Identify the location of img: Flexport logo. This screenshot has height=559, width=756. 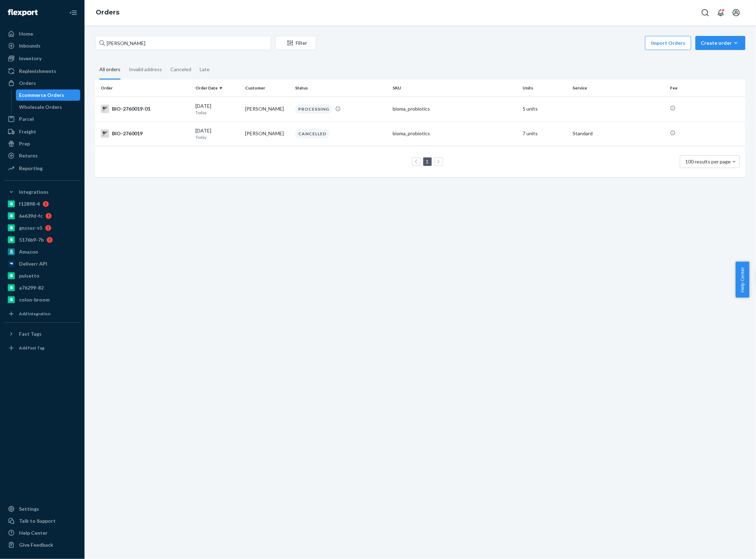
(23, 13).